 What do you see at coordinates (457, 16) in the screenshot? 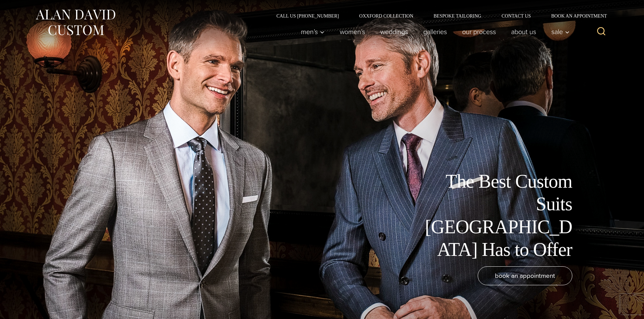
I see `a: Bespoke Tailoring` at bounding box center [457, 16].